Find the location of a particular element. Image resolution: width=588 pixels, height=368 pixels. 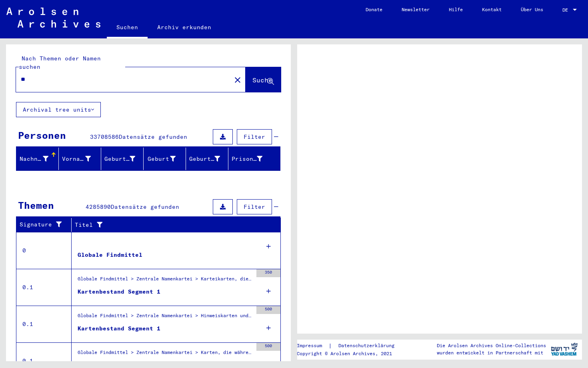

div: Globale Findmittel > Zentrale Namenkartei > Karten, die während oder unmittelbar vor der sequenti... is located at coordinates (165, 354).